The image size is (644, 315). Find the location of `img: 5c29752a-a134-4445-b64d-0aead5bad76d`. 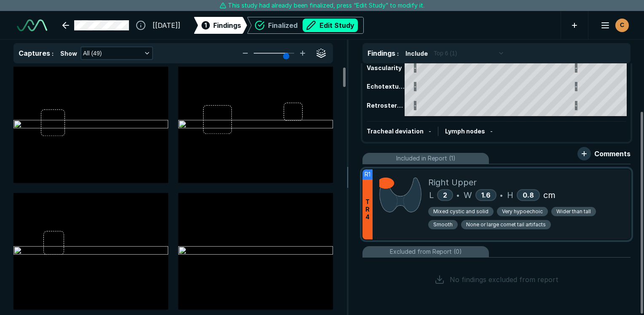

img: 5c29752a-a134-4445-b64d-0aead5bad76d is located at coordinates (91, 125).